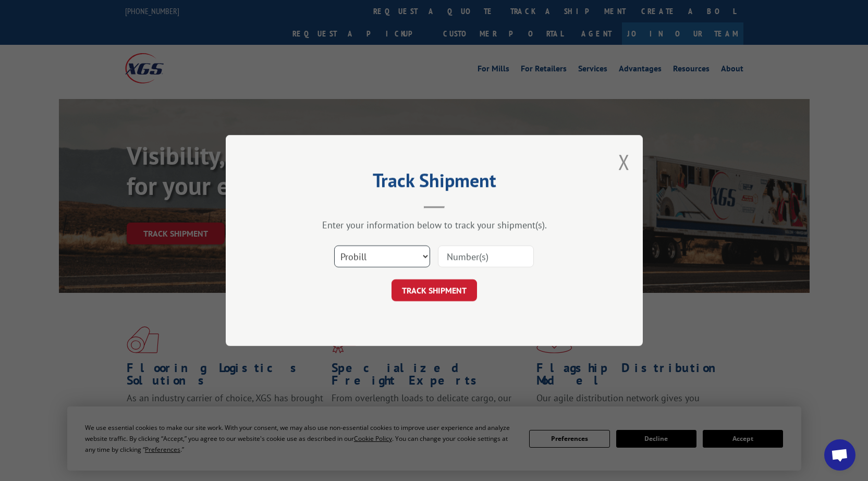  Describe the element at coordinates (434, 182) in the screenshot. I see `h2: Track Shipment` at that location.